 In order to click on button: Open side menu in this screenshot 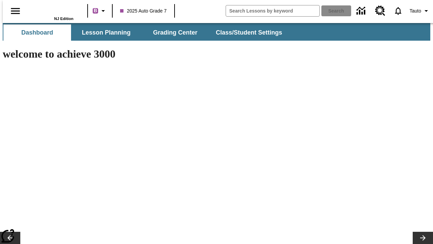, I will do `click(15, 11)`.